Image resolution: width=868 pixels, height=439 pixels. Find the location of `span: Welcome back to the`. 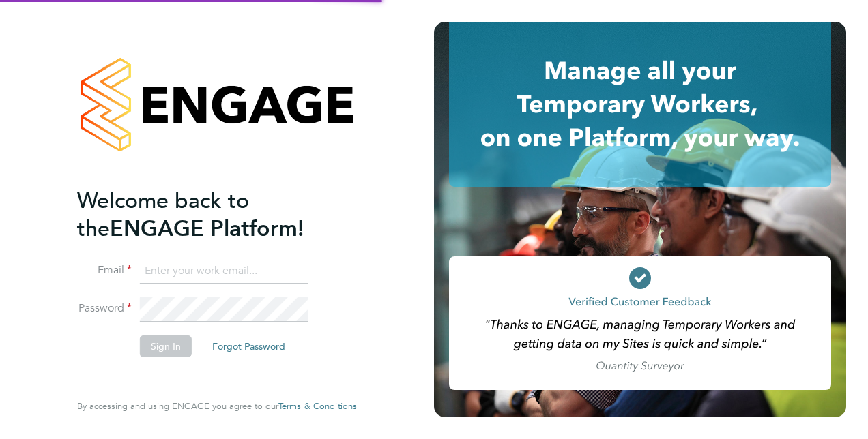

span: Welcome back to the is located at coordinates (163, 215).